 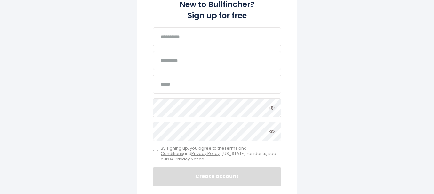 What do you see at coordinates (186, 159) in the screenshot?
I see `a: CA Privacy Notice` at bounding box center [186, 159].